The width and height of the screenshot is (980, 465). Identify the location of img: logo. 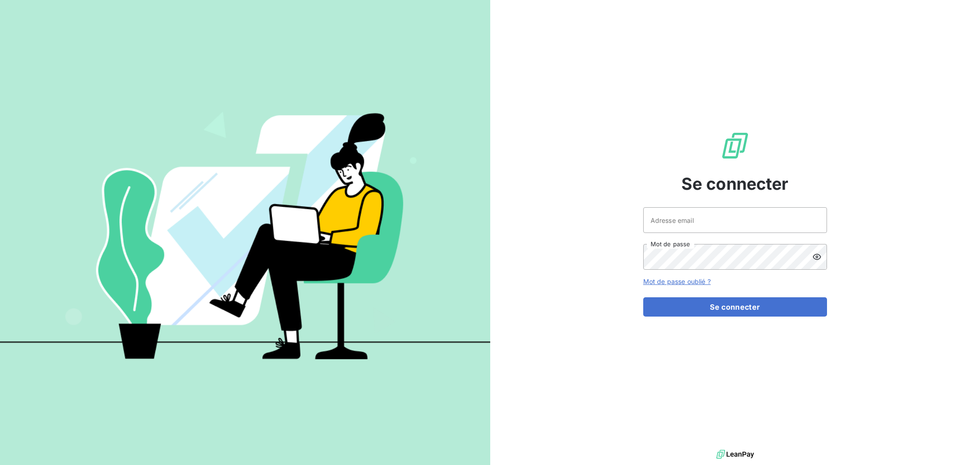
(735, 454).